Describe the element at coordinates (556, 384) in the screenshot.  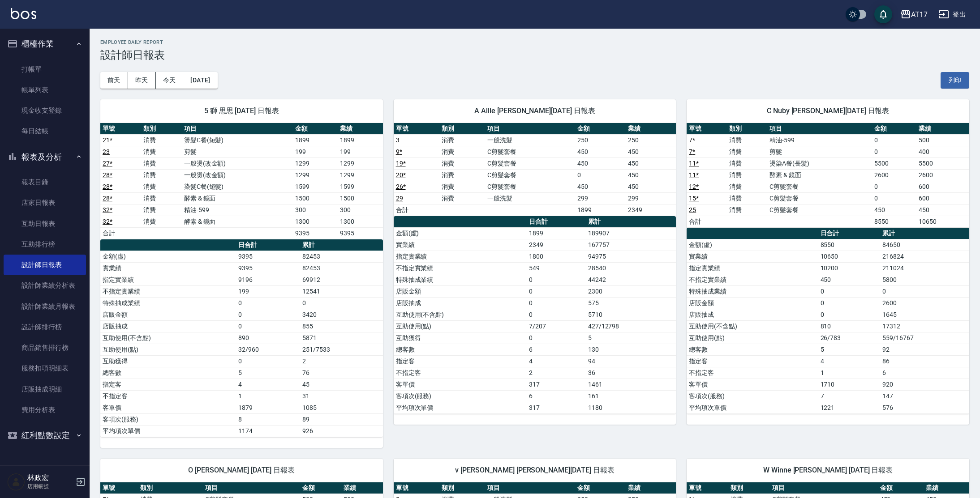
I see `td: 317` at that location.